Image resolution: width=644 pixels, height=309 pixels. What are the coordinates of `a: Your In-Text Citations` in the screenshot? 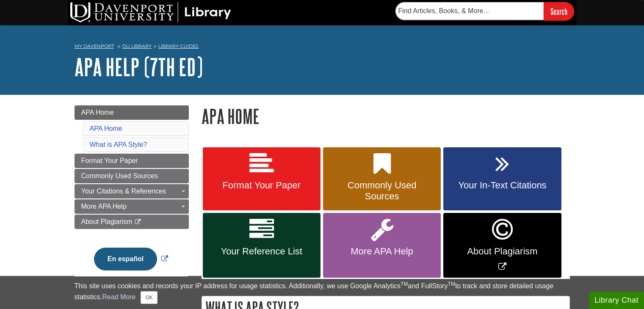 It's located at (502, 179).